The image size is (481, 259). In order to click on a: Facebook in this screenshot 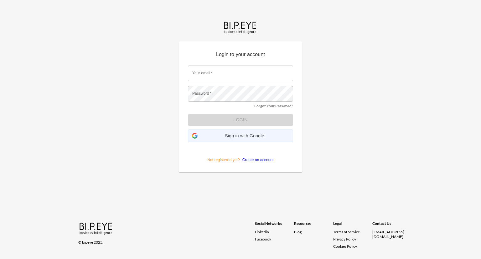, I will do `click(274, 239)`.